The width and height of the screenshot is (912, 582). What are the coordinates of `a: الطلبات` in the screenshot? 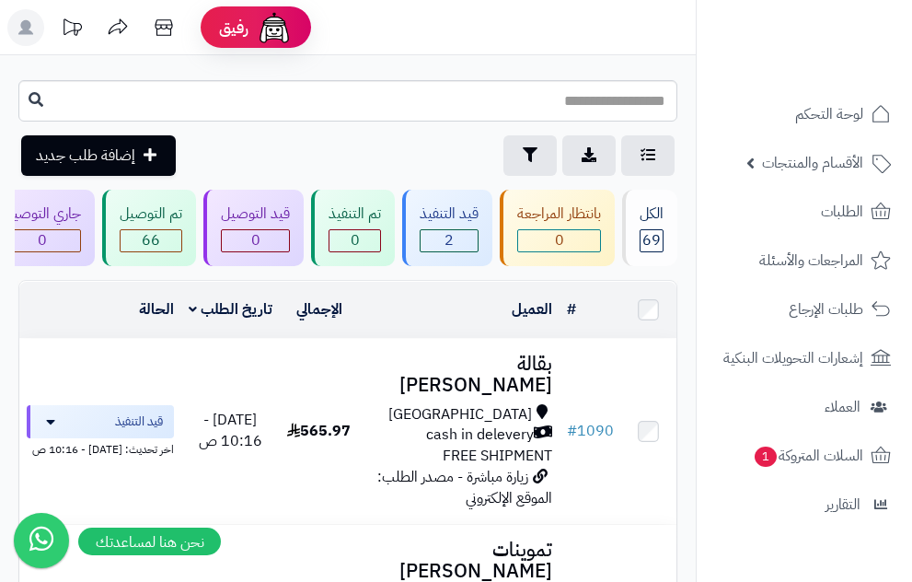 It's located at (804, 212).